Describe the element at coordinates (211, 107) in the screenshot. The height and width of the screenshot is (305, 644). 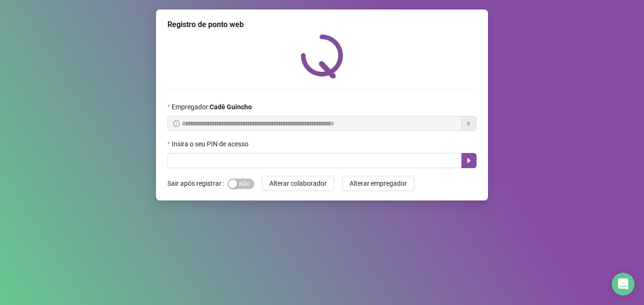
I see `span: Empregador :` at that location.